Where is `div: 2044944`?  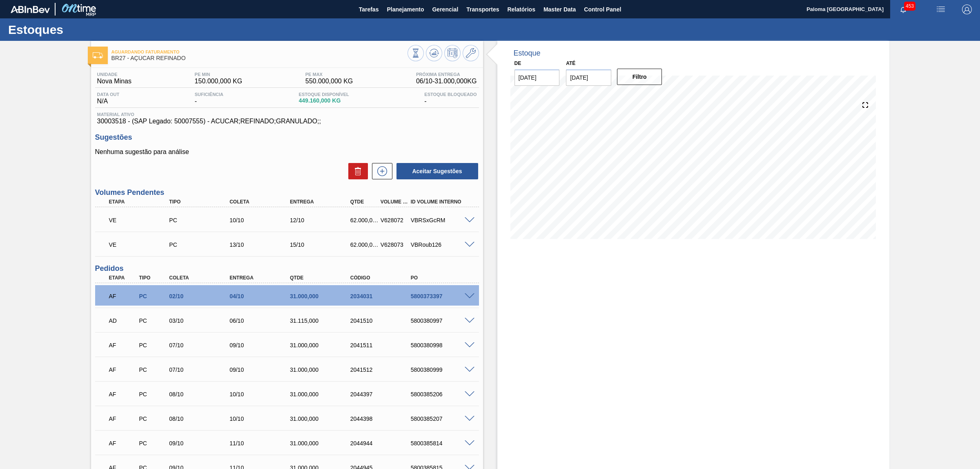
div: 2044944 is located at coordinates (383, 443).